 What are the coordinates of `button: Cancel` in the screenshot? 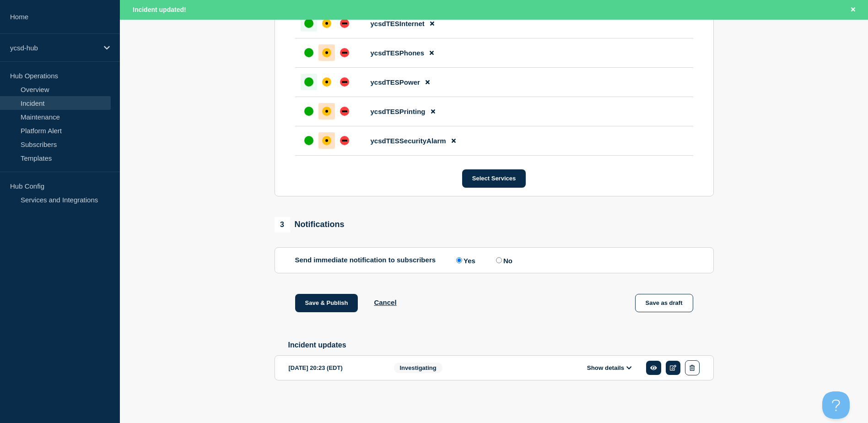 It's located at (385, 302).